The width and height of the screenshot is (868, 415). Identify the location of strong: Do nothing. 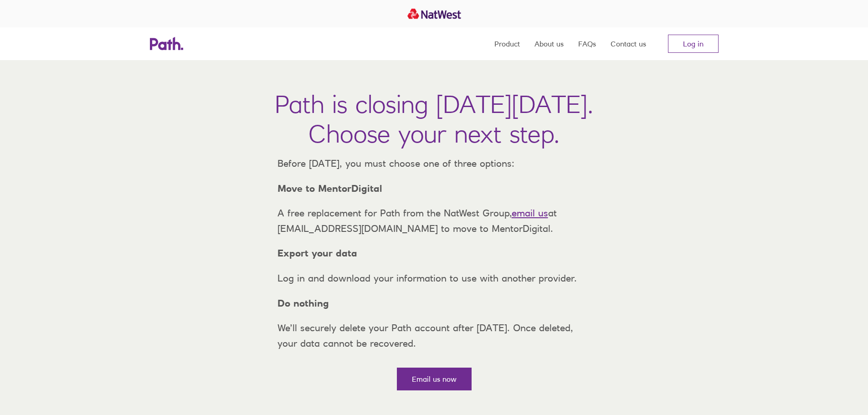
(303, 303).